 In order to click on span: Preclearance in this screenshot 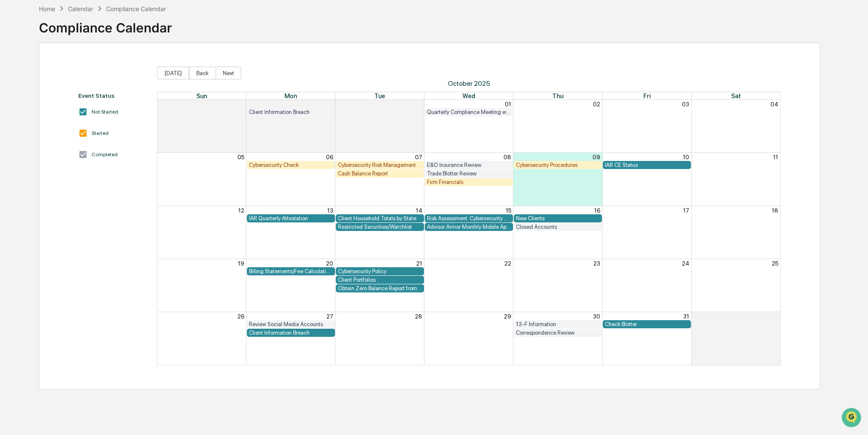, I will do `click(36, 156)`.